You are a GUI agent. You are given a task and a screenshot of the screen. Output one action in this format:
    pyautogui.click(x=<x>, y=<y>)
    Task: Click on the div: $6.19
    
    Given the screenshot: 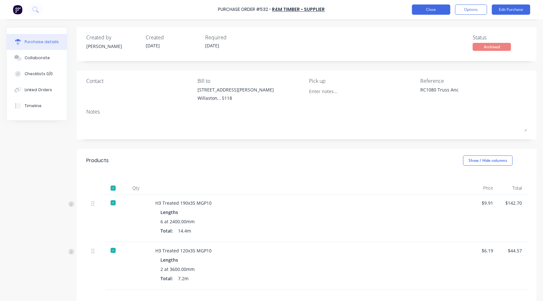 What is the action you would take?
    pyautogui.click(x=484, y=250)
    